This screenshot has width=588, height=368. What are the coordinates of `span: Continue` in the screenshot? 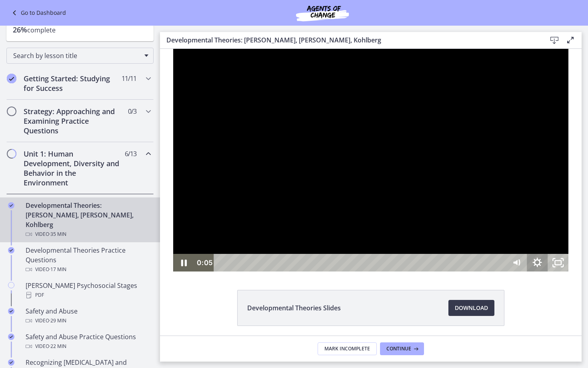 It's located at (399, 349).